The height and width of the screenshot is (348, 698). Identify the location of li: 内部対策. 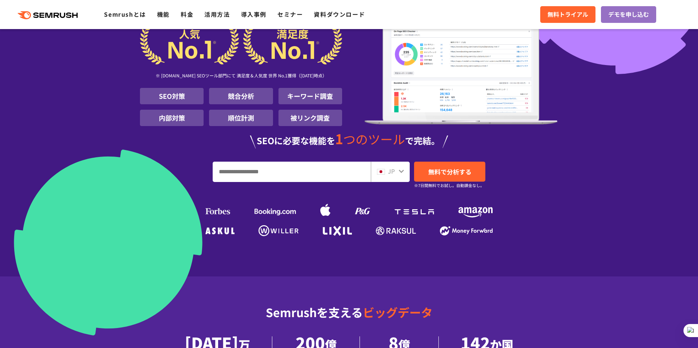
(172, 118).